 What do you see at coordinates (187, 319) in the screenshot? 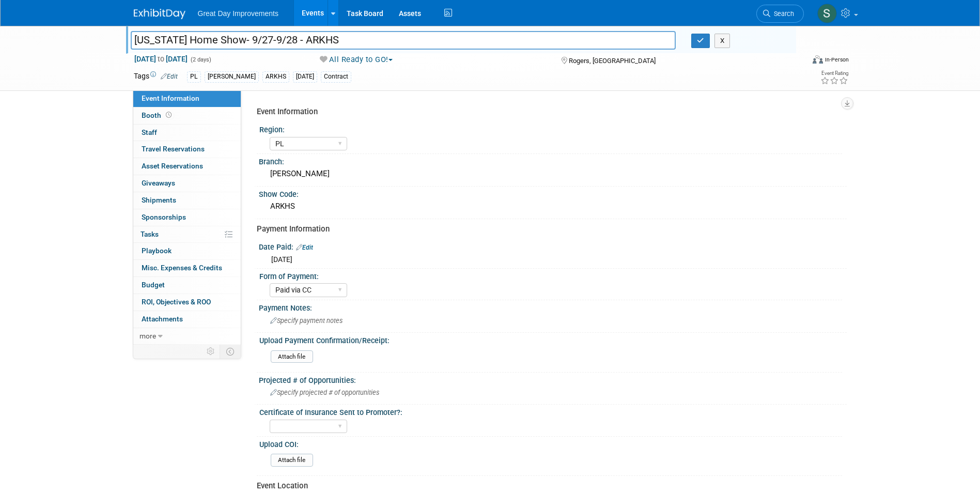
I see `a: Attachments` at bounding box center [187, 319].